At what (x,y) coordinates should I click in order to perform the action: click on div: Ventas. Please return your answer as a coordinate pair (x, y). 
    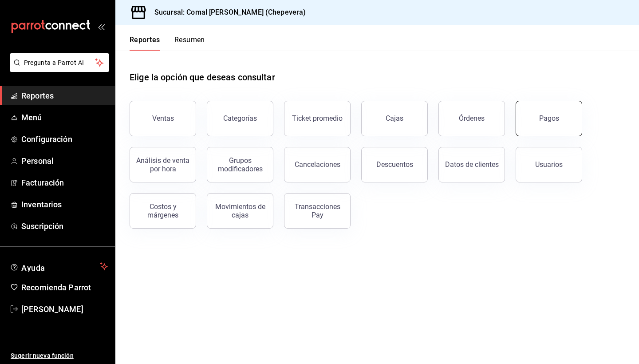
    Looking at the image, I should click on (163, 118).